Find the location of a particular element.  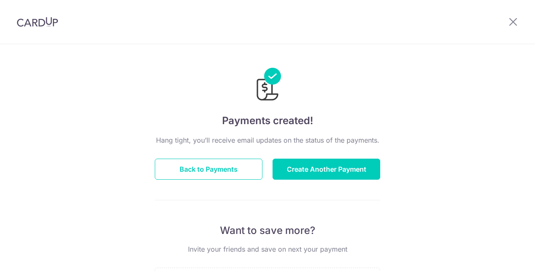

p: Want to save more? is located at coordinates (268, 231).